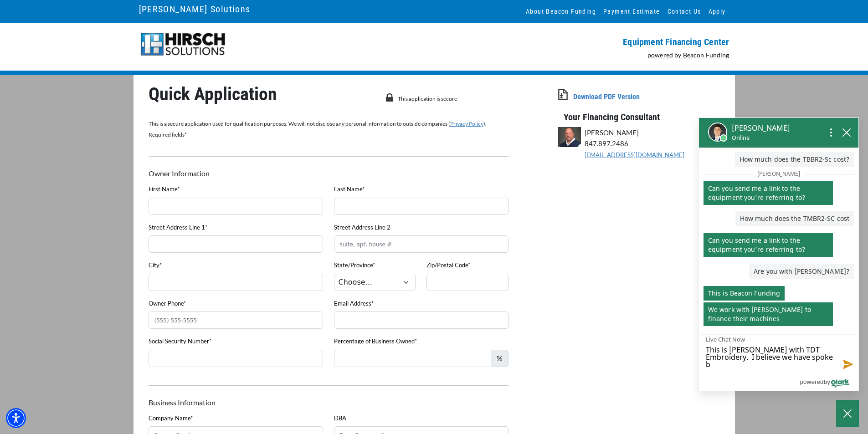 The image size is (868, 434). Describe the element at coordinates (829, 383) in the screenshot. I see `a: Powered by Olark` at that location.